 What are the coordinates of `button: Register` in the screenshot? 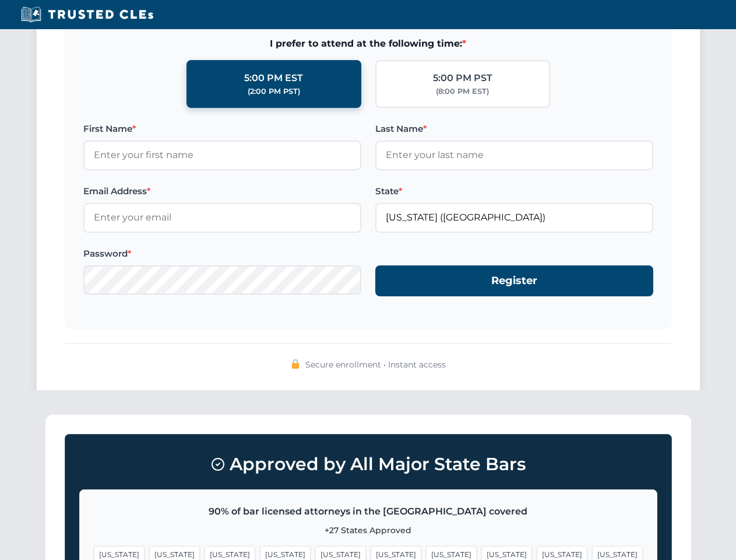 It's located at (514, 280).